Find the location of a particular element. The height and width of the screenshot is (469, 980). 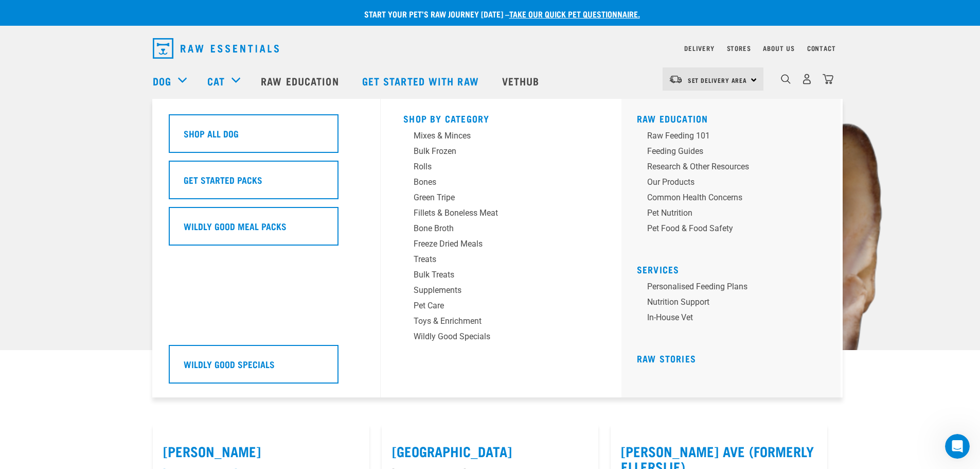

a: Common Health Concerns is located at coordinates (735, 199).